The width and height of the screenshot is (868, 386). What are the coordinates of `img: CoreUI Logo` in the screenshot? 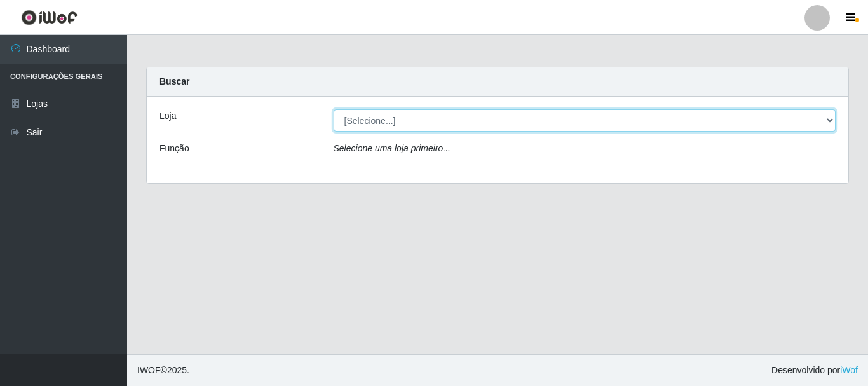 It's located at (49, 17).